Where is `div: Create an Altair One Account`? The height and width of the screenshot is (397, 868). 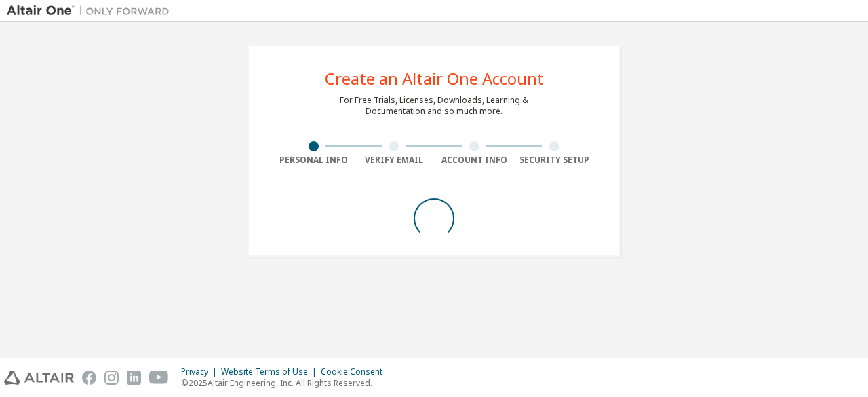
div: Create an Altair One Account is located at coordinates (434, 78).